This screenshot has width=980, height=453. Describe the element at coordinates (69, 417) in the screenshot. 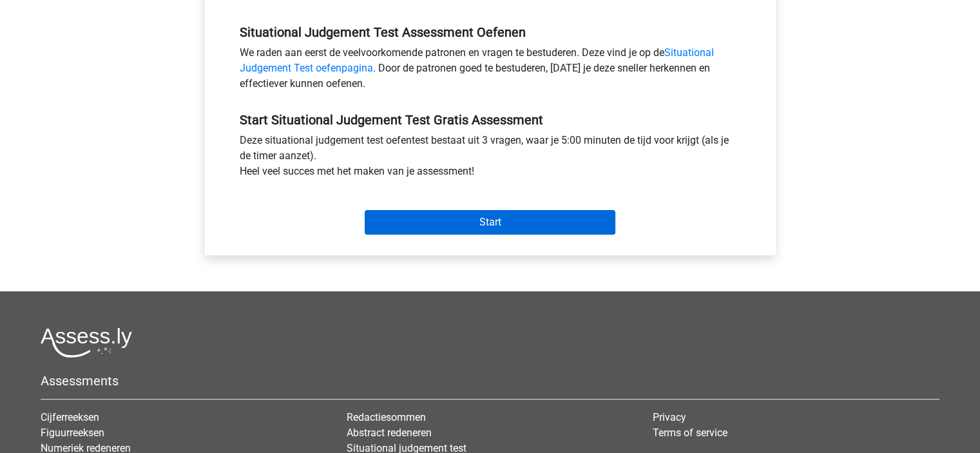

I see `a: Cijferreeksen` at that location.